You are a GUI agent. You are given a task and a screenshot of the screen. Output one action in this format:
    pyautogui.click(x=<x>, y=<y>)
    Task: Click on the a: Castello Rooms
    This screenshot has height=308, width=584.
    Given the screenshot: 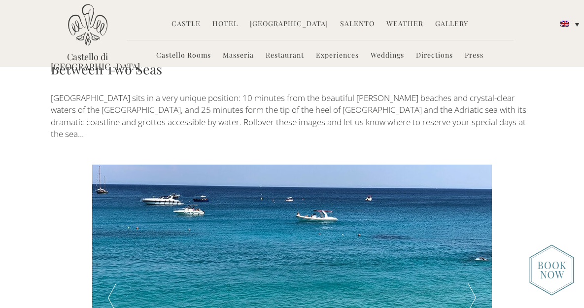 What is the action you would take?
    pyautogui.click(x=183, y=56)
    